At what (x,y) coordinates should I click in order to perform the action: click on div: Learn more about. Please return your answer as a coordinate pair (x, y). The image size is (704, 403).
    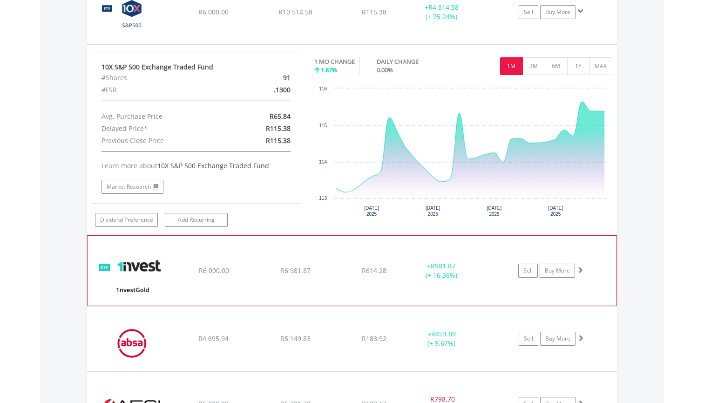
    Looking at the image, I should click on (196, 166).